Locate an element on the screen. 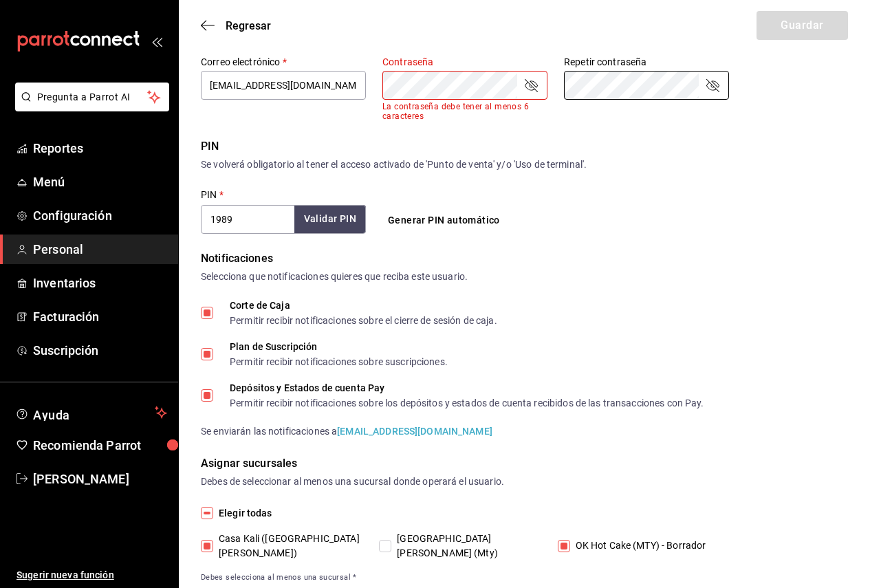 The height and width of the screenshot is (588, 870). a: Pregunta a Parrot AI is located at coordinates (89, 107).